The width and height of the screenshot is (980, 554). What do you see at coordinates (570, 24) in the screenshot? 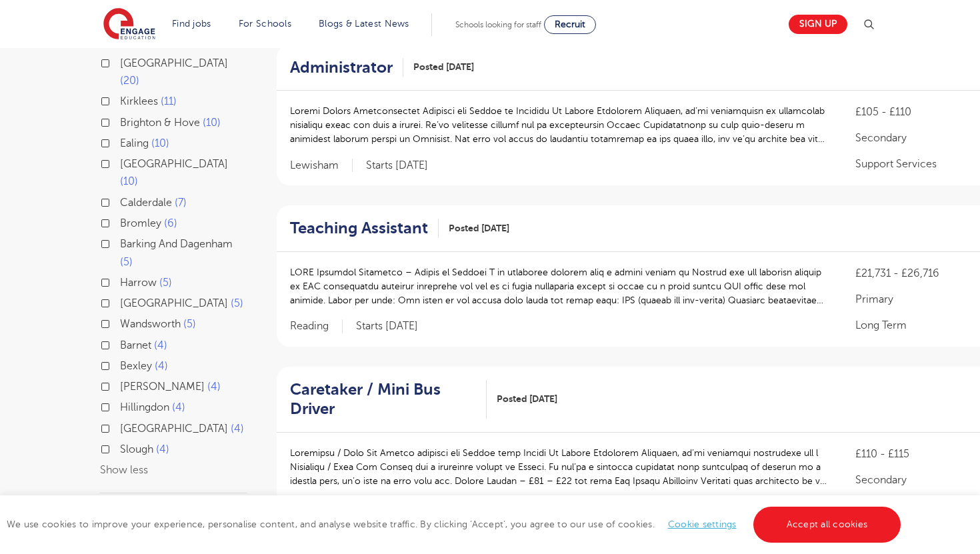
I see `span: Recruit` at bounding box center [570, 24].